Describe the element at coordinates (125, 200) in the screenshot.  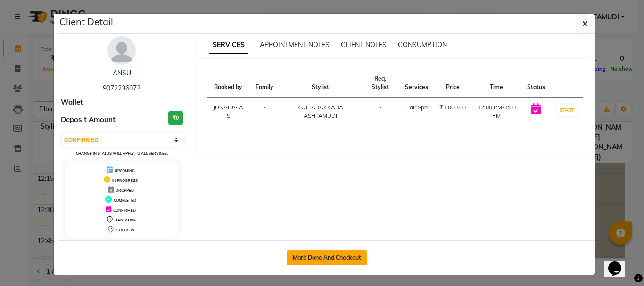
I see `span: COMPLETED` at that location.